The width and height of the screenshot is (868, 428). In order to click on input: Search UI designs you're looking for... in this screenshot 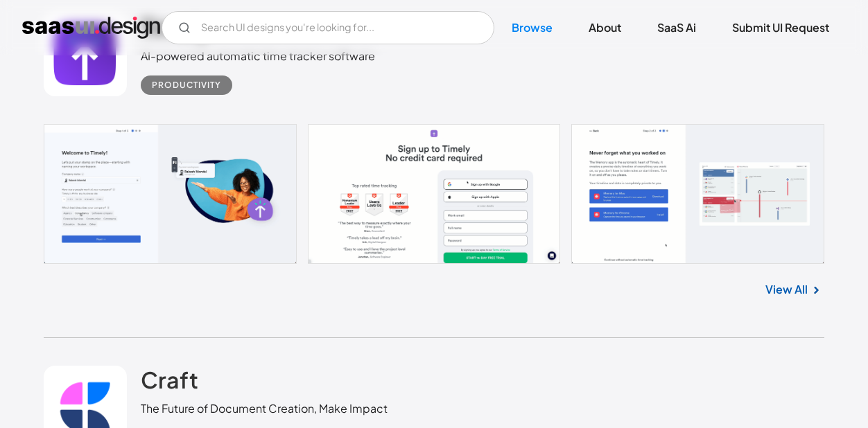, I will do `click(328, 28)`.